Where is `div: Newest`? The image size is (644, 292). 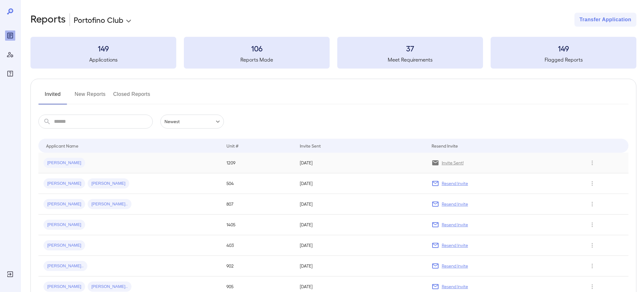
div: Newest is located at coordinates (192, 122).